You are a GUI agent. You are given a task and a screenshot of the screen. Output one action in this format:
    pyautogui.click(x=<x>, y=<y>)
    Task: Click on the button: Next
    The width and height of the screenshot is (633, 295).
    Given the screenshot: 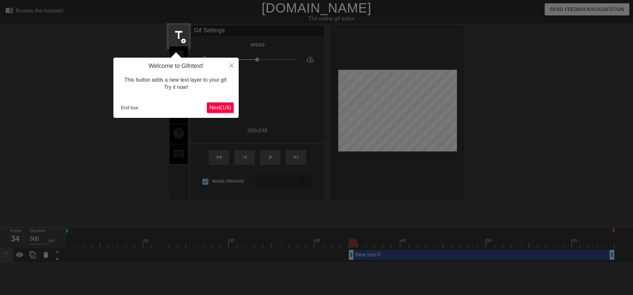 What is the action you would take?
    pyautogui.click(x=220, y=108)
    